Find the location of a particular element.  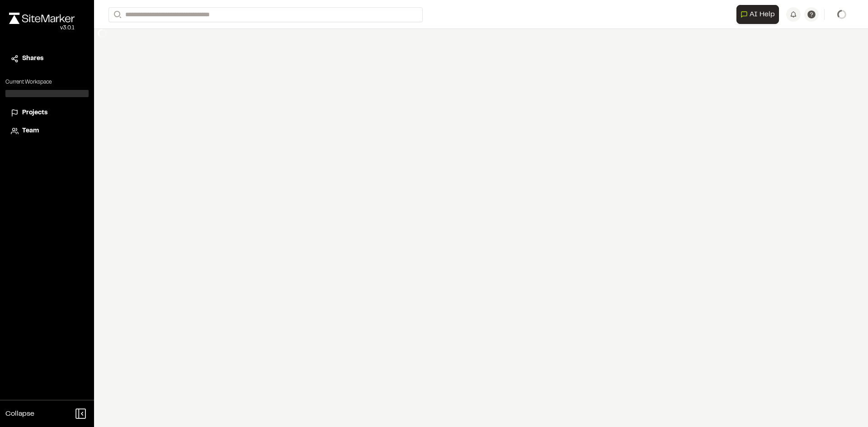

p: Current Workspace is located at coordinates (47, 82).